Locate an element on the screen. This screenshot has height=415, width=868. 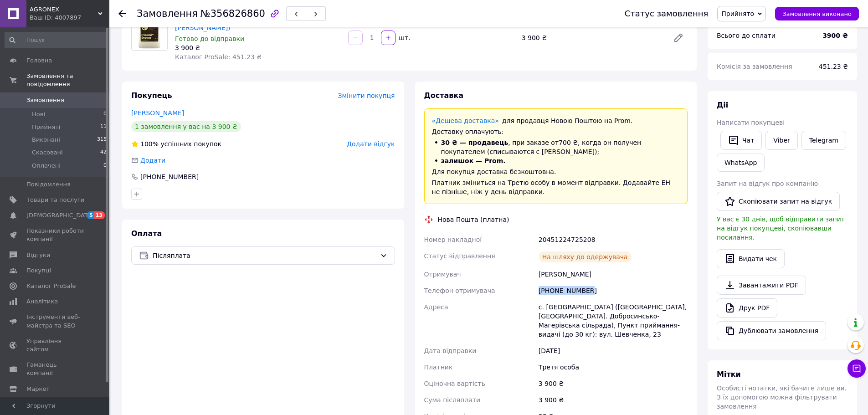
a: Редагувати is located at coordinates (679, 38).